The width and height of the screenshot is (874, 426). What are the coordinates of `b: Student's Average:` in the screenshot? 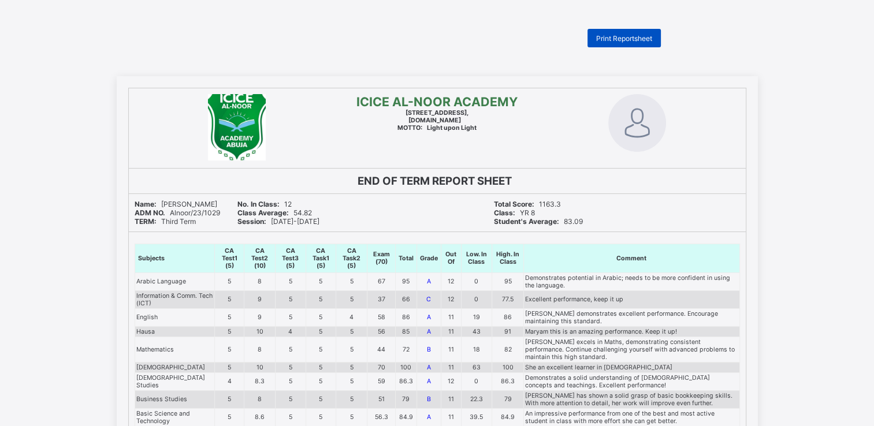 It's located at (526, 221).